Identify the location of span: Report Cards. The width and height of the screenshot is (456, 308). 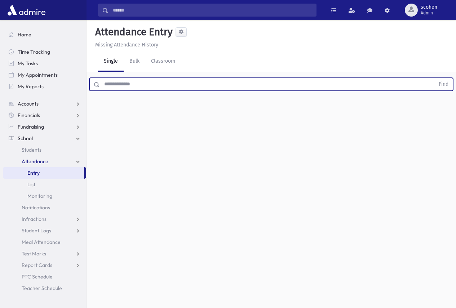
(37, 265).